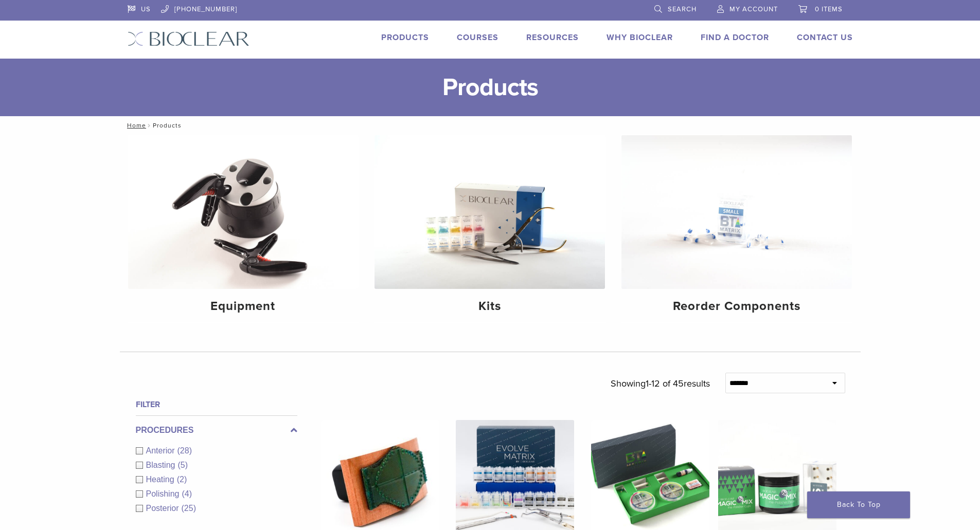 This screenshot has height=530, width=980. What do you see at coordinates (665, 384) in the screenshot?
I see `span: 1-12 of 45` at bounding box center [665, 384].